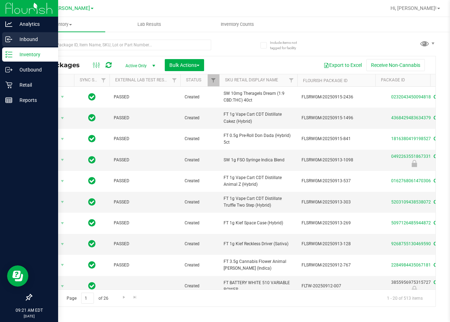 The image size is (450, 322). What do you see at coordinates (34, 24) in the screenshot?
I see `p: Analytics` at bounding box center [34, 24].